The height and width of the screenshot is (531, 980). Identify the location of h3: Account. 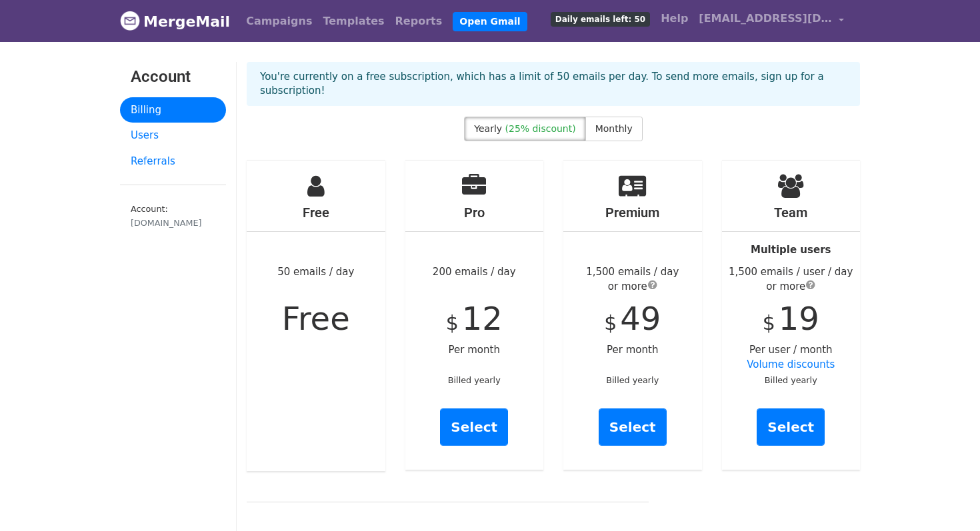
(173, 77).